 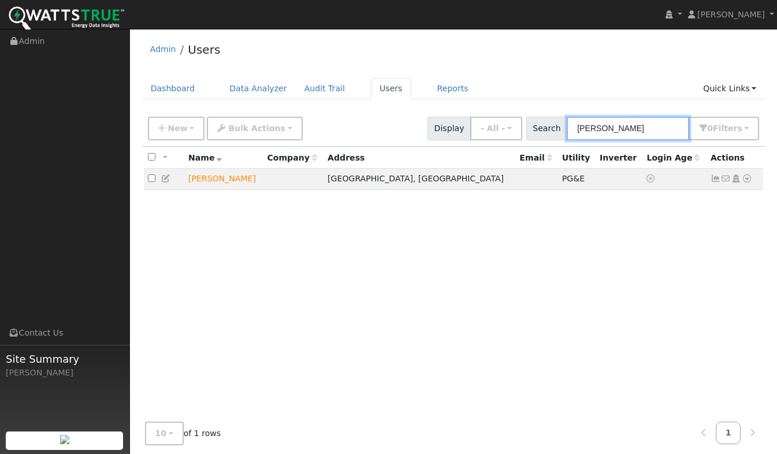 I want to click on a: Show Graph, so click(x=716, y=178).